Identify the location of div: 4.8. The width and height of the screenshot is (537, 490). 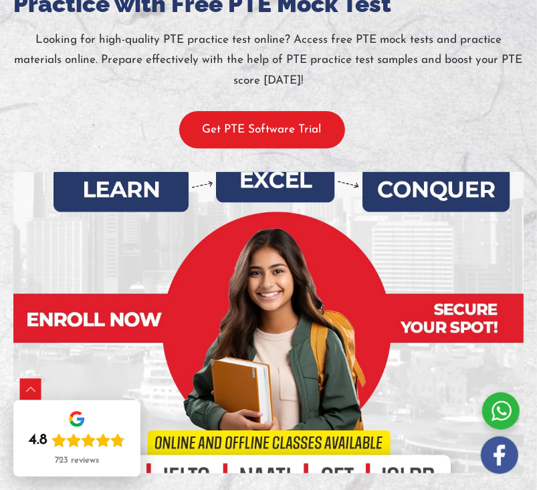
(38, 440).